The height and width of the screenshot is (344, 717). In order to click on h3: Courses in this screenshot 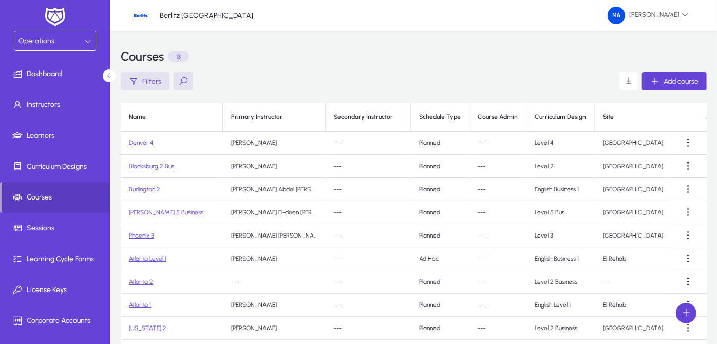, I will do `click(142, 57)`.